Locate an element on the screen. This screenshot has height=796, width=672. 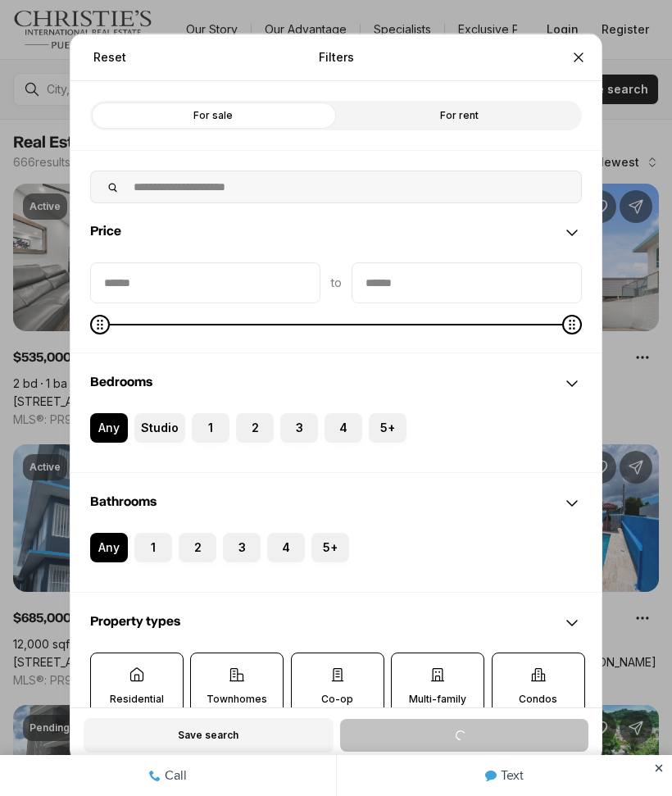
button: Close is located at coordinates (579, 57).